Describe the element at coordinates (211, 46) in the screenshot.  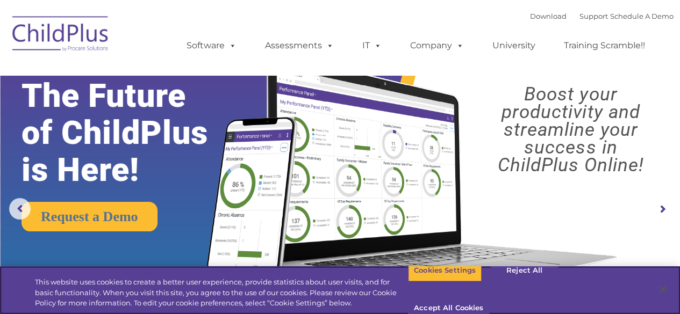
I see `a: Software` at that location.